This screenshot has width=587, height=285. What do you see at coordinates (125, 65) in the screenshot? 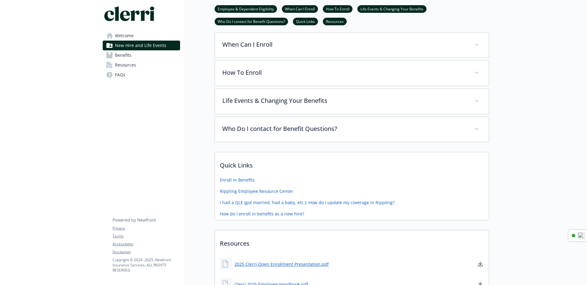
I see `span: Resources` at bounding box center [125, 65].